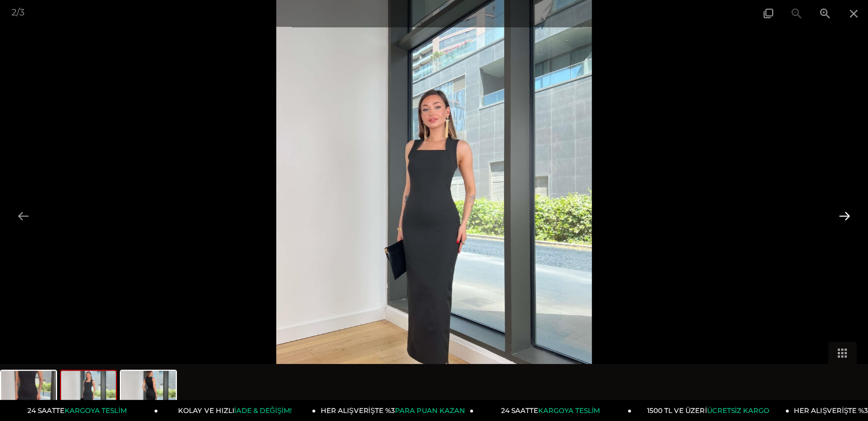 The image size is (868, 421). What do you see at coordinates (842, 353) in the screenshot?
I see `button: Toggle thumbnails` at bounding box center [842, 353].